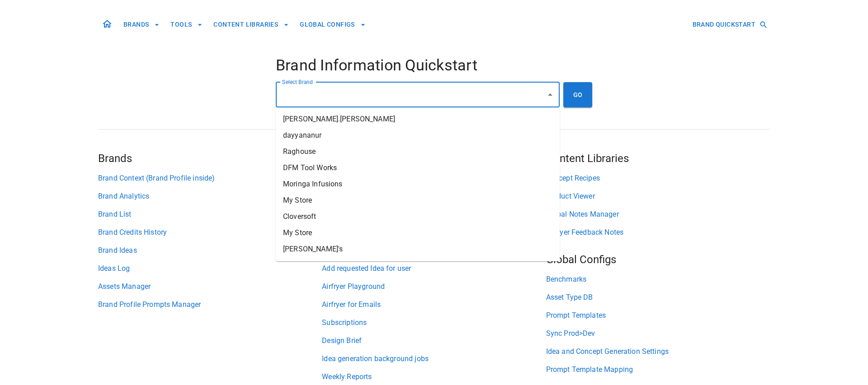 This screenshot has width=868, height=385. I want to click on a: Brand Analytics, so click(210, 197).